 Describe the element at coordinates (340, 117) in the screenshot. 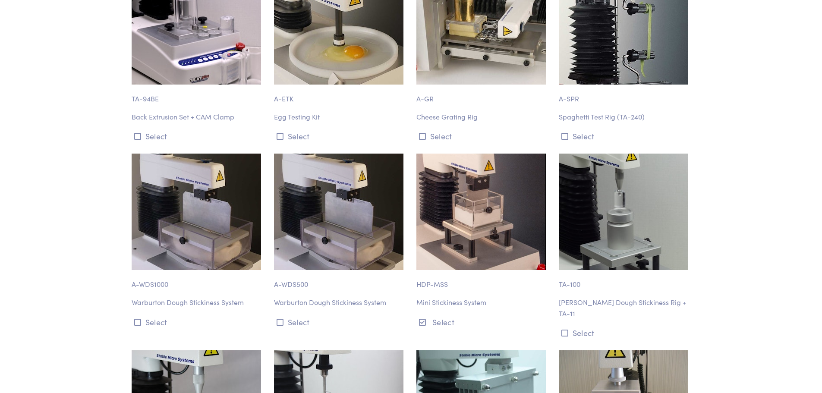

I see `p: Egg Testing Kit` at that location.